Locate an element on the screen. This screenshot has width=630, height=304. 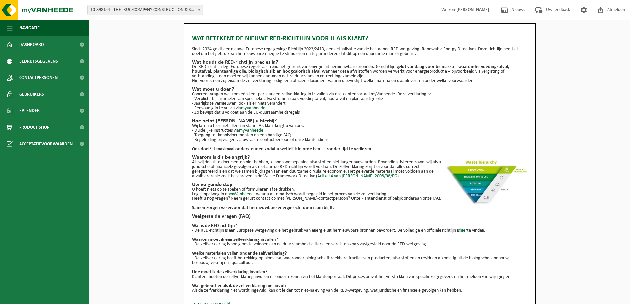
b: Hoe moet ik de zelfverklaring invullen? is located at coordinates (230, 272).